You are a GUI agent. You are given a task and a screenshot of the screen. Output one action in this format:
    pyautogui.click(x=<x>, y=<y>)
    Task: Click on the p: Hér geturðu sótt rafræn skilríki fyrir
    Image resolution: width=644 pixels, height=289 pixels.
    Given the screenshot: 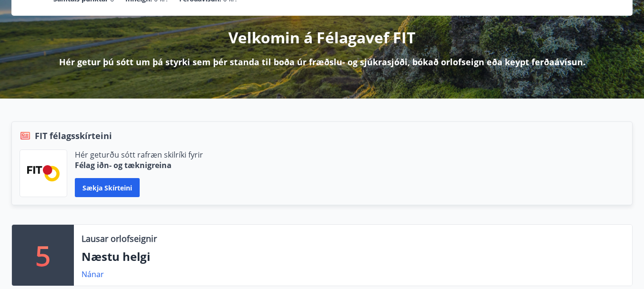 What is the action you would take?
    pyautogui.click(x=139, y=155)
    